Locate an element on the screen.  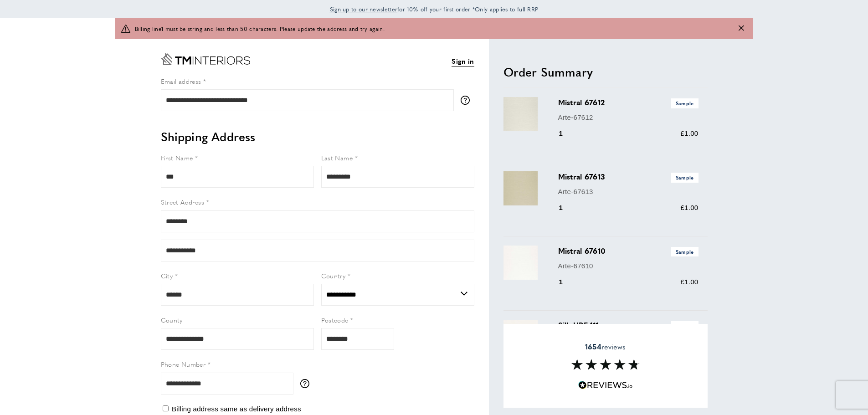
button: Close message is located at coordinates (741, 29).